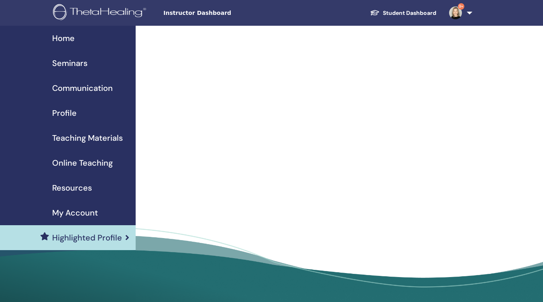 The height and width of the screenshot is (302, 543). I want to click on span: Profile, so click(64, 113).